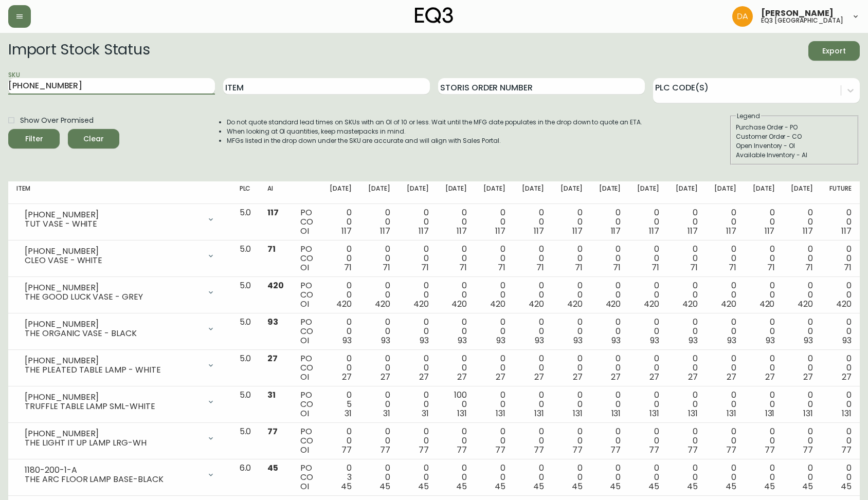 This screenshot has width=868, height=500. Describe the element at coordinates (94, 139) in the screenshot. I see `span: Clear` at that location.